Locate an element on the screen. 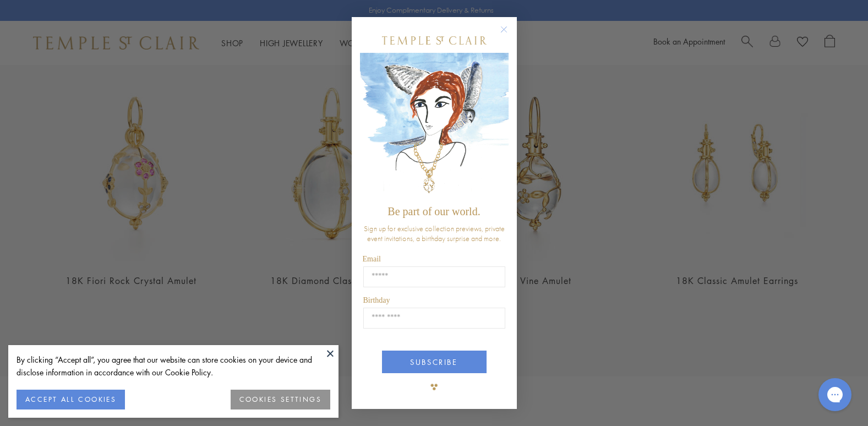  button: Open gorgias live chat is located at coordinates (22, 21).